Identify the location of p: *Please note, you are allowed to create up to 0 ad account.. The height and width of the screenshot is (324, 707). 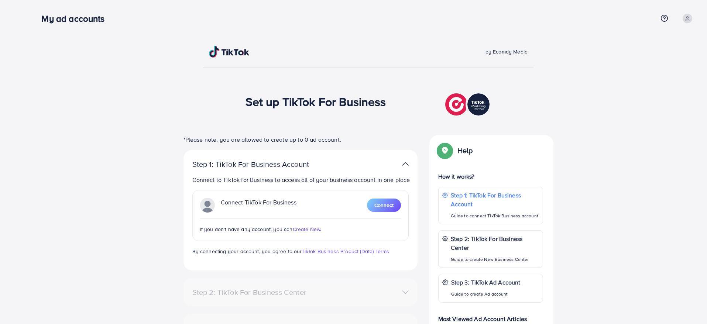
(301, 140).